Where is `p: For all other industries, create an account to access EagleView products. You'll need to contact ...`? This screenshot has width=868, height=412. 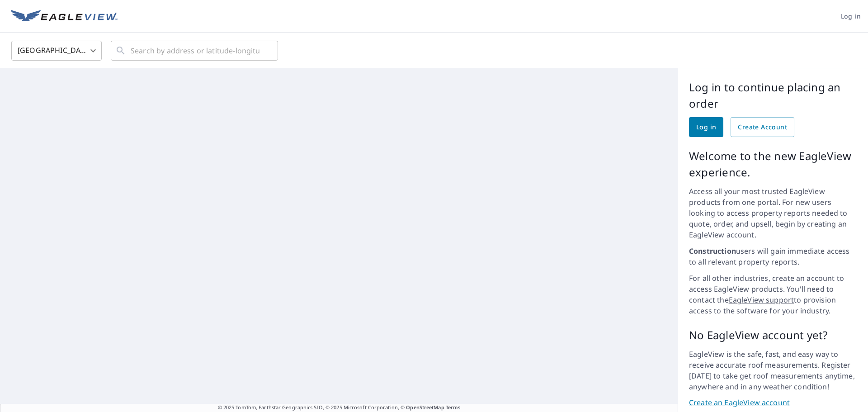
p: For all other industries, create an account to access EagleView products. You'll need to contact ... is located at coordinates (773, 295).